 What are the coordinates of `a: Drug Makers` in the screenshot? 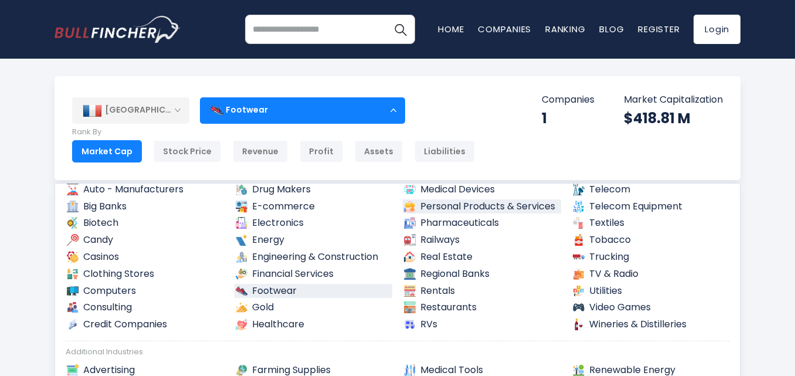 It's located at (314, 189).